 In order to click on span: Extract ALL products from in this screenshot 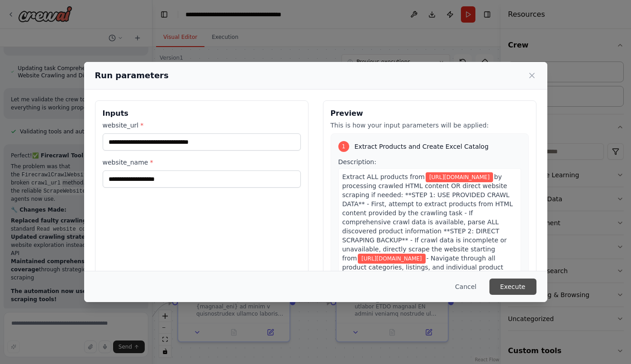, I will do `click(384, 177)`.